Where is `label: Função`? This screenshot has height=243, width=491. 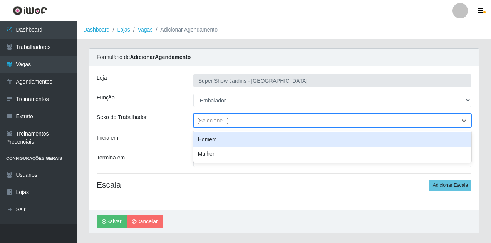
label: Função is located at coordinates (106, 98).